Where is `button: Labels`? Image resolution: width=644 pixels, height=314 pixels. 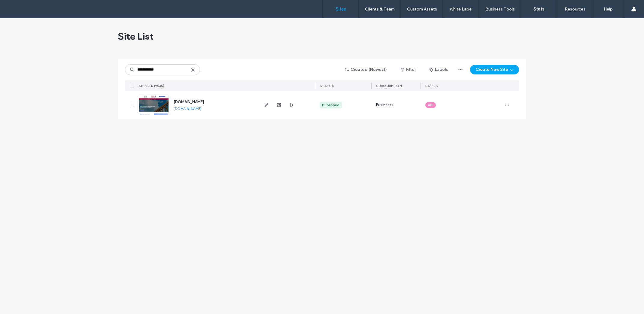 button: Labels is located at coordinates (439, 70).